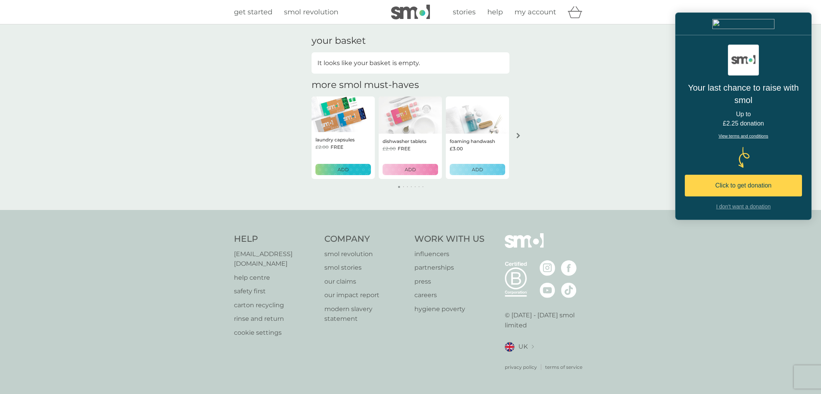 Image resolution: width=821 pixels, height=394 pixels. Describe the element at coordinates (275, 292) in the screenshot. I see `a: safety first` at that location.